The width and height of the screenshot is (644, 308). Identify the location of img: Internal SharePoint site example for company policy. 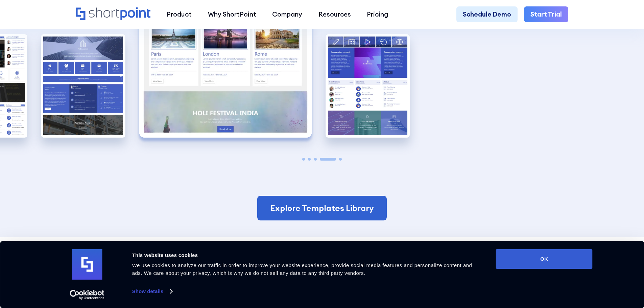
(83, 86).